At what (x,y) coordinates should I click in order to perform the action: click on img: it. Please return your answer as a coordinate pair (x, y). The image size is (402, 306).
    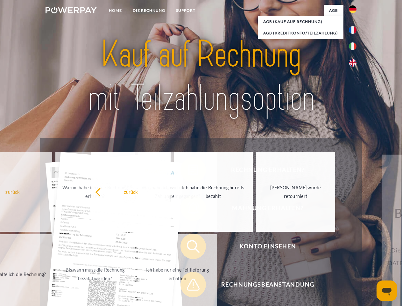
    Looking at the image, I should click on (353, 46).